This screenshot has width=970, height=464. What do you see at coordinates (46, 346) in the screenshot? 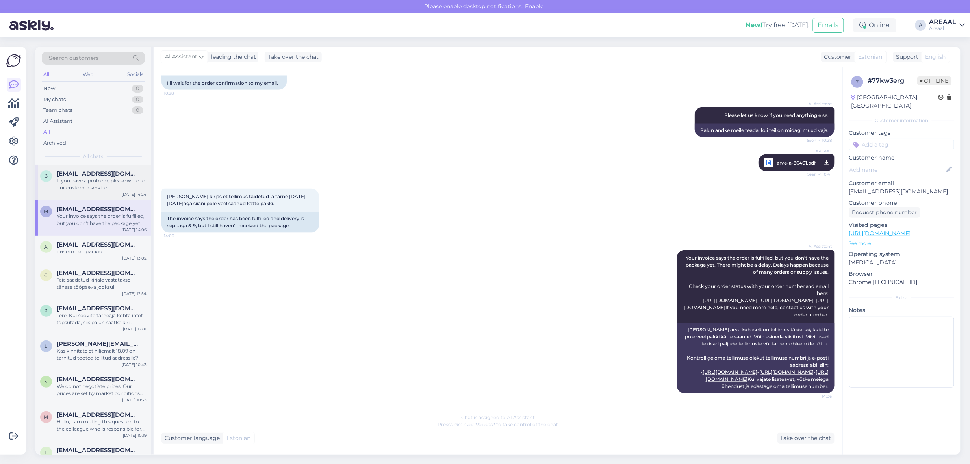
I see `span: L` at bounding box center [46, 346].